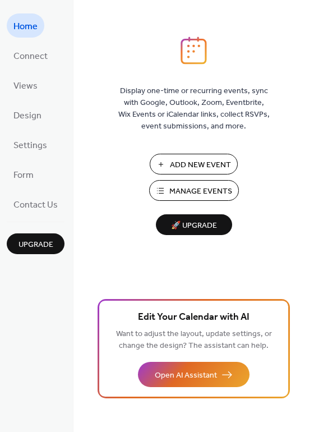 The width and height of the screenshot is (314, 432). Describe the element at coordinates (27, 114) in the screenshot. I see `a: Design` at that location.